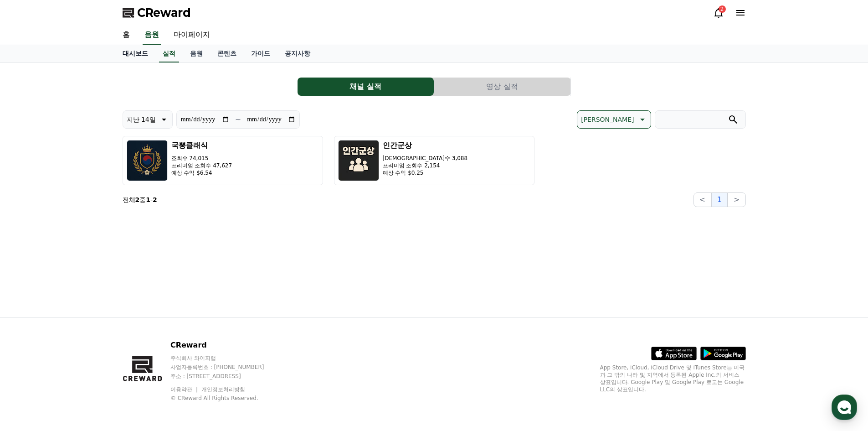 The image size is (868, 431). I want to click on p: 주식회사 와이피랩, so click(226, 358).